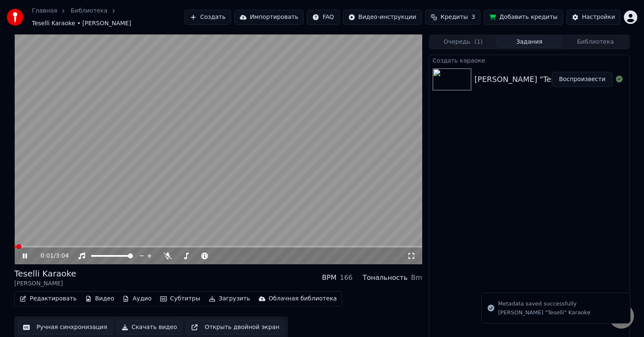 The height and width of the screenshot is (337, 644). I want to click on button: Кредиты3, so click(453, 17).